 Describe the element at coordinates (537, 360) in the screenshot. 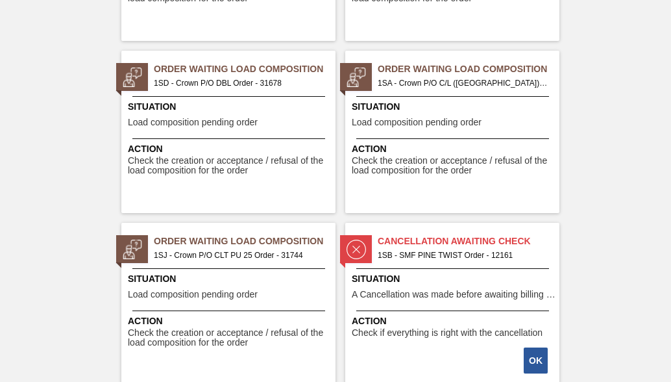

I see `div: Complete task: 2220396` at that location.